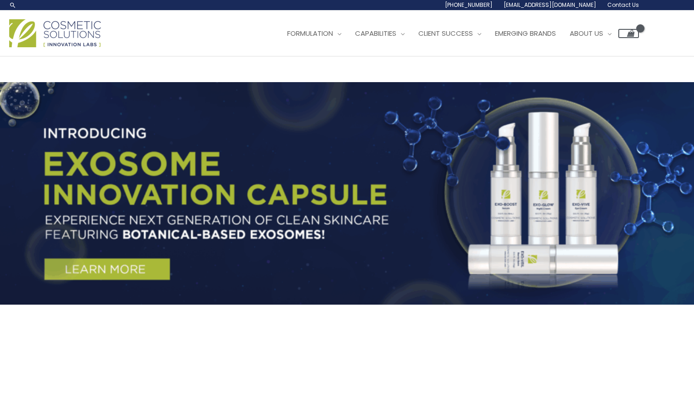  I want to click on a: View Shopping Cart, empty, so click(629, 33).